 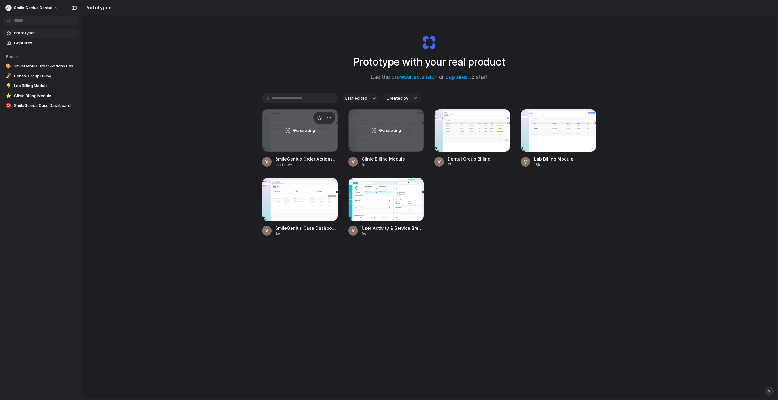 What do you see at coordinates (41, 66) in the screenshot?
I see `a: 🎨SmileGenius Order Actions Dashboard` at bounding box center [41, 66].